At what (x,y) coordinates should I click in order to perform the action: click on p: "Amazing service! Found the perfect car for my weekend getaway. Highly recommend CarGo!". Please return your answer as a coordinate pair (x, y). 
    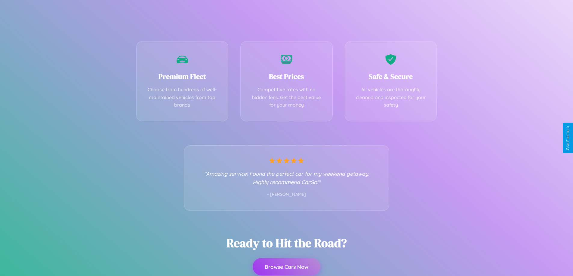
    Looking at the image, I should click on (286, 178).